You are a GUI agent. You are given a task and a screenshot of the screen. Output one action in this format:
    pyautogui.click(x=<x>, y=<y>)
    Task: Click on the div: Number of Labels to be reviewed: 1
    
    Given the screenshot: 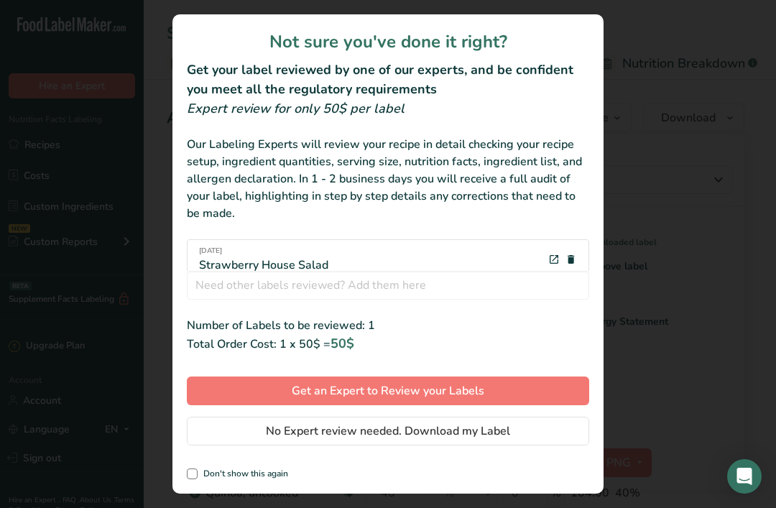 What is the action you would take?
    pyautogui.click(x=388, y=325)
    